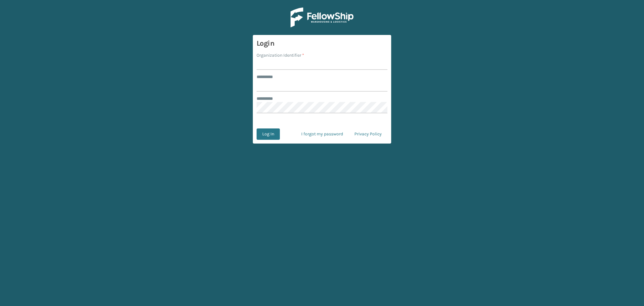  Describe the element at coordinates (322, 134) in the screenshot. I see `a: I forgot my password` at that location.